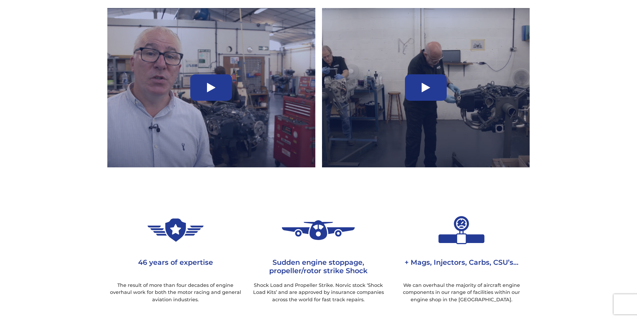 This screenshot has width=637, height=319. Describe the element at coordinates (176, 292) in the screenshot. I see `p: The result of more than four decades of engine overhaul work for both the motor racing and genera...` at that location.